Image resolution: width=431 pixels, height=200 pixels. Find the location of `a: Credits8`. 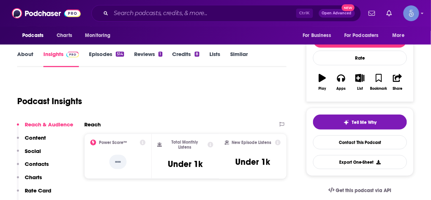

a: Credits8 is located at coordinates (186, 59).